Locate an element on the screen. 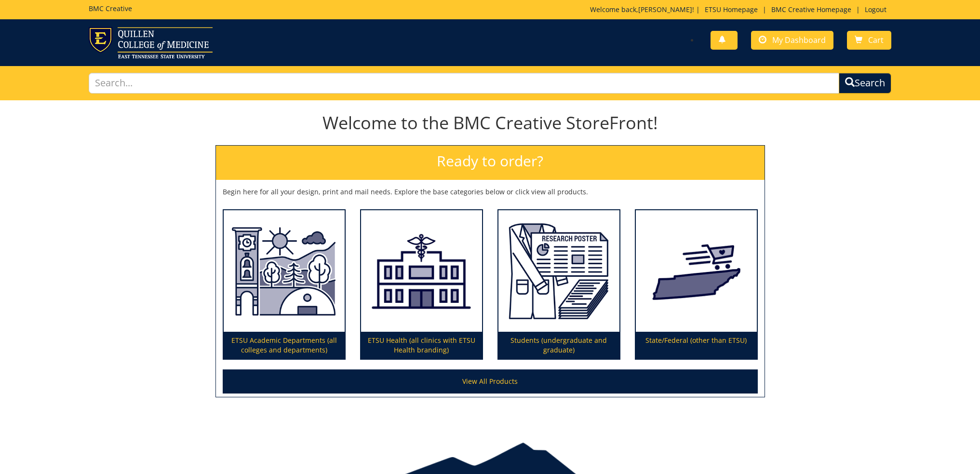 The width and height of the screenshot is (980, 474). img: Students (undergraduate and graduate) is located at coordinates (559, 271).